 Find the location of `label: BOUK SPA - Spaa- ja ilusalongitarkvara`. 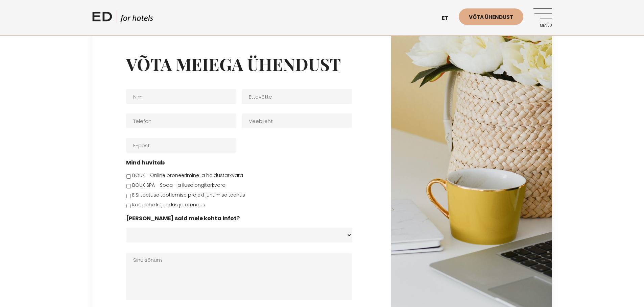

label: BOUK SPA - Spaa- ja ilusalongitarkvara is located at coordinates (179, 185).